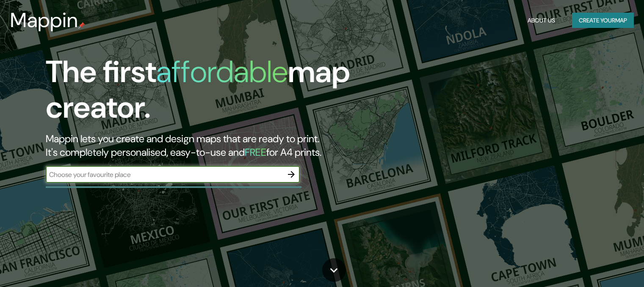 The width and height of the screenshot is (644, 287). Describe the element at coordinates (541, 20) in the screenshot. I see `button: About Us` at that location.